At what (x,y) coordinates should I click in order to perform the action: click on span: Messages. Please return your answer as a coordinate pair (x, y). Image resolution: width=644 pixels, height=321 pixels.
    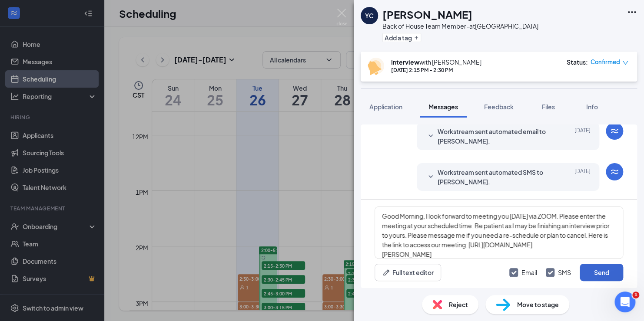
    Looking at the image, I should click on (443, 107).